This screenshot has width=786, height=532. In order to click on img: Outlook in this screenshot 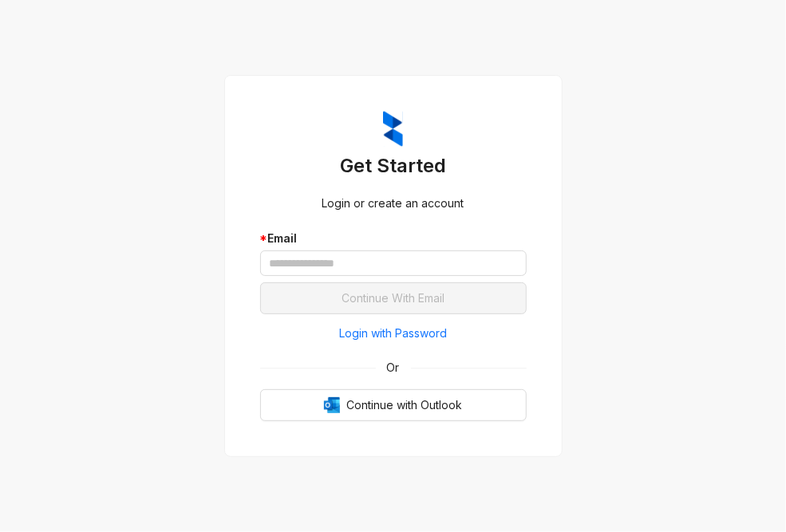, I will do `click(332, 405)`.